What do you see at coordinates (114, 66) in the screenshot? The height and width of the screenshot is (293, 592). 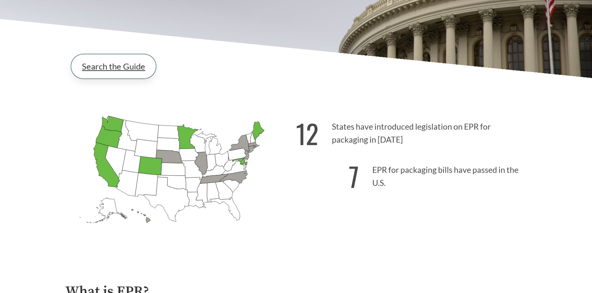 I see `a: Search the Guide` at bounding box center [114, 66].